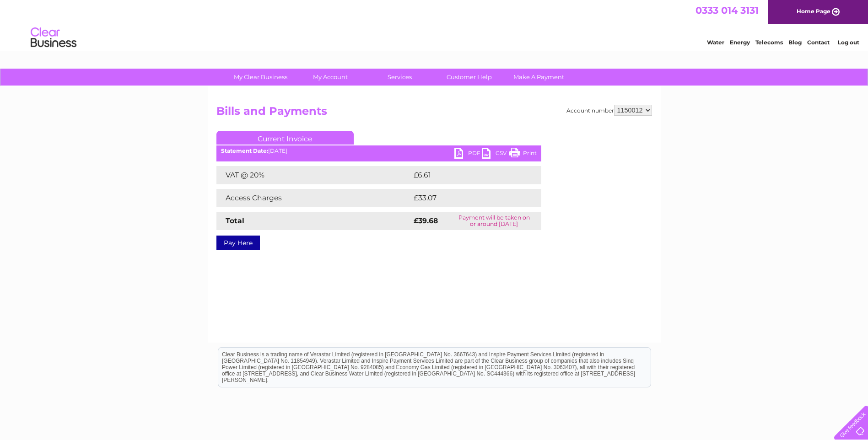  I want to click on a: Telecoms, so click(769, 42).